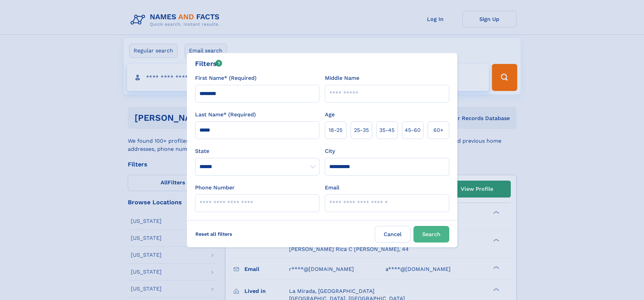 The height and width of the screenshot is (300, 644). I want to click on label: Reset all filters, so click(214, 234).